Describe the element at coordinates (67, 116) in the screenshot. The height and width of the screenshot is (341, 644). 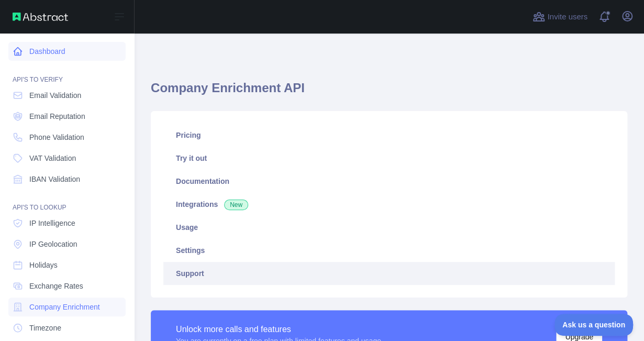
I see `a: Email Reputation` at that location.